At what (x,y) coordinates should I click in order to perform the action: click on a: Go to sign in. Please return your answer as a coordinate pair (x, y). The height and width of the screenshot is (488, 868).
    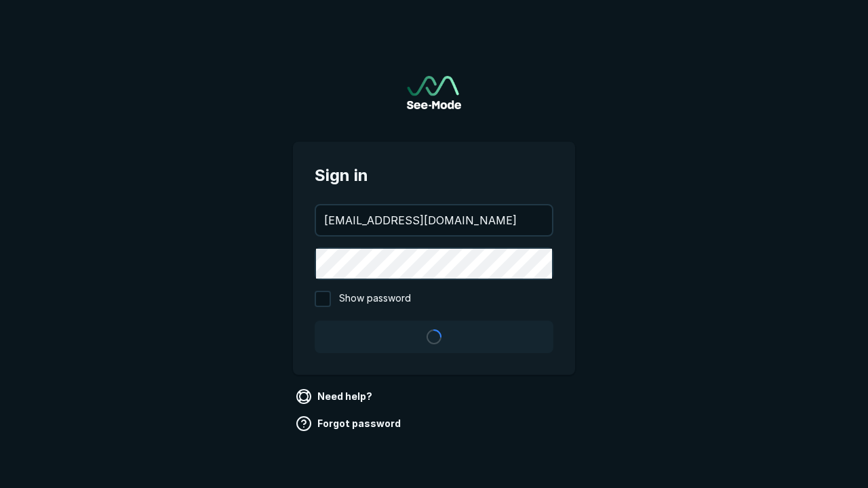
    Looking at the image, I should click on (434, 92).